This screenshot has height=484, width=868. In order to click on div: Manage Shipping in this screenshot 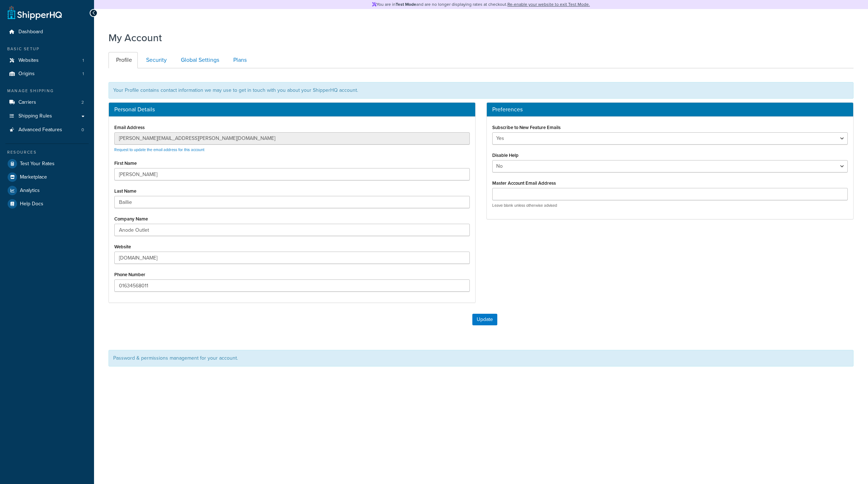, I will do `click(47, 91)`.